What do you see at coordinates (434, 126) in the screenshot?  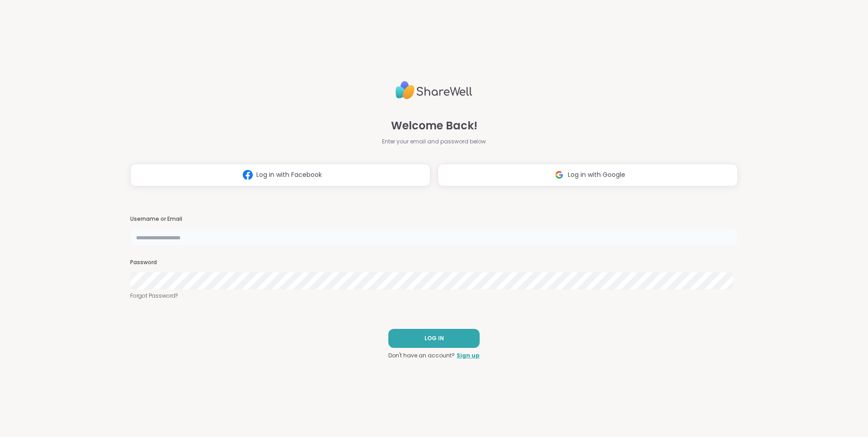 I see `span: Welcome Back!` at bounding box center [434, 126].